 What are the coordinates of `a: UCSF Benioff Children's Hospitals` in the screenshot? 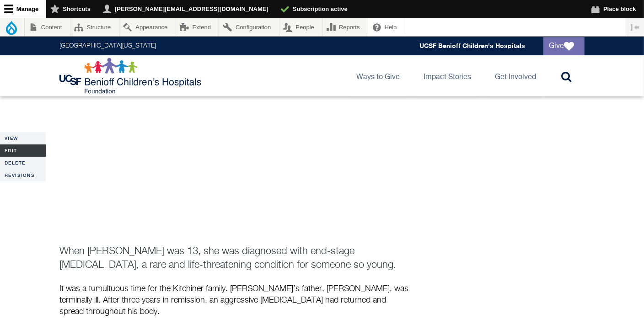 It's located at (472, 46).